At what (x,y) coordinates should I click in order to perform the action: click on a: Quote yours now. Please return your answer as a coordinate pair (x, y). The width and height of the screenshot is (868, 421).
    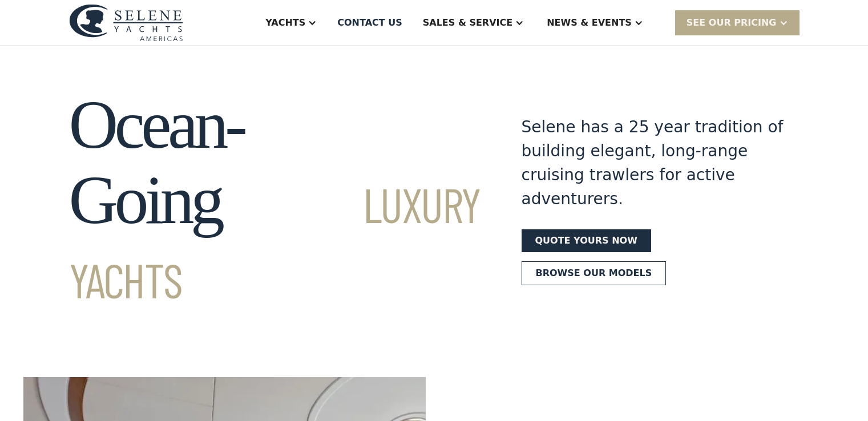
    Looking at the image, I should click on (586, 241).